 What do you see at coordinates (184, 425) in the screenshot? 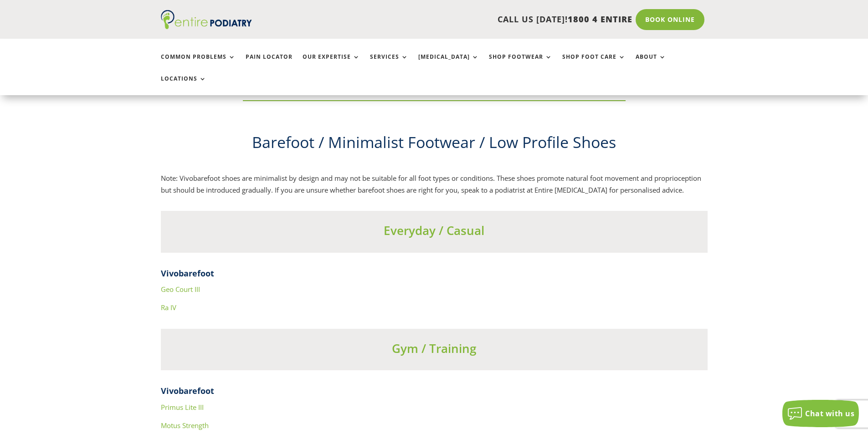
I see `a: Motus Strength` at bounding box center [184, 425].